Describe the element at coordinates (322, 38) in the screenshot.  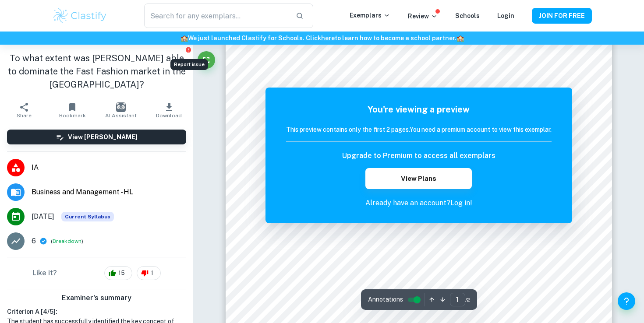
I see `h6: We just launched Clastify for Schools. Click to learn how to become a school partner.` at that location.